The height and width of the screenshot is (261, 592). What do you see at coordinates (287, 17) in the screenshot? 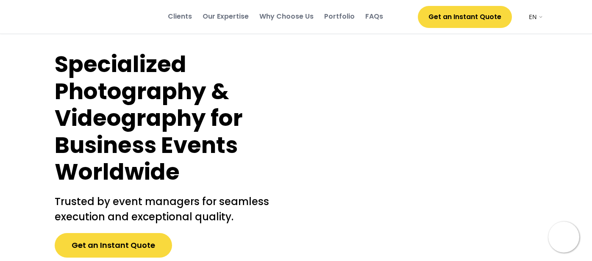
I see `div: Why Choose Us` at bounding box center [287, 17].